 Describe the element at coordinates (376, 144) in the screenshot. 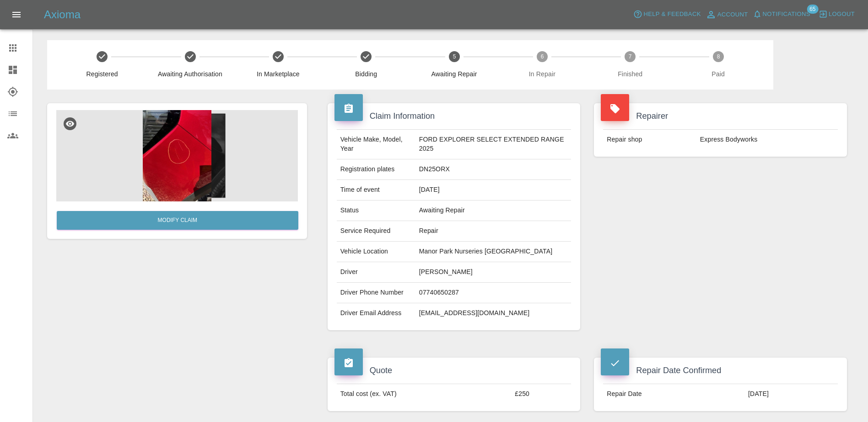

I see `td: Vehicle Make, Model, Year` at that location.